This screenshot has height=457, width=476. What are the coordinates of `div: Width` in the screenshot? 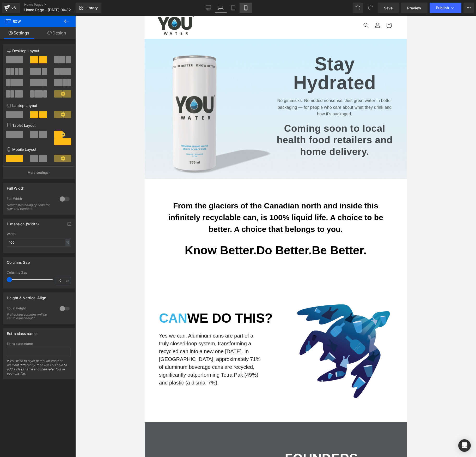 It's located at (39, 234).